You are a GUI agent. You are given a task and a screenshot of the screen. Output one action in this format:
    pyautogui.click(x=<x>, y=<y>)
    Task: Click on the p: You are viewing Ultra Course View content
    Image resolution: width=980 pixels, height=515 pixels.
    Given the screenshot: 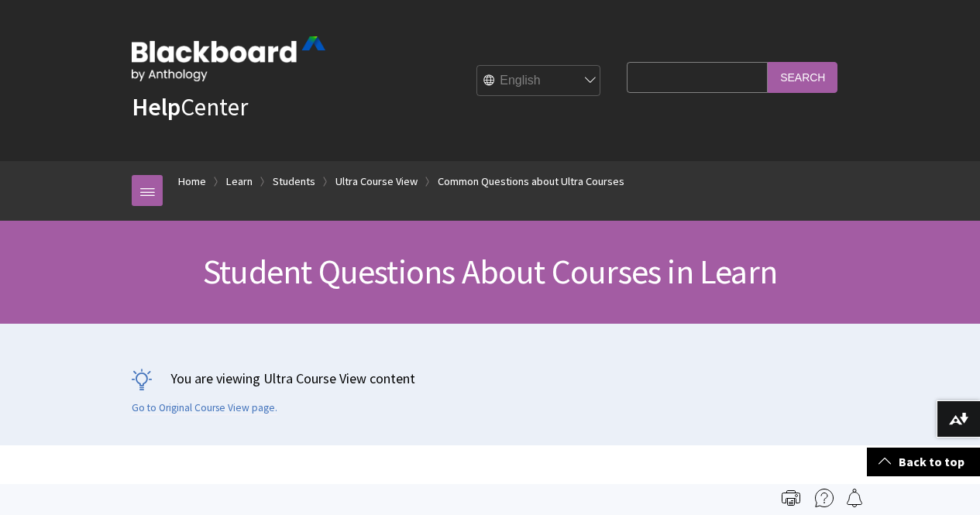 What is the action you would take?
    pyautogui.click(x=489, y=378)
    